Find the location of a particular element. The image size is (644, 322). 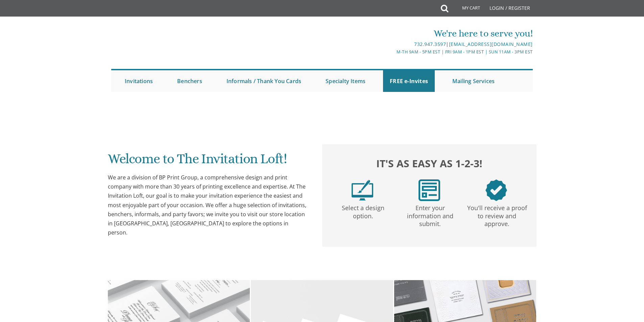

img: step1.png is located at coordinates (363, 190).